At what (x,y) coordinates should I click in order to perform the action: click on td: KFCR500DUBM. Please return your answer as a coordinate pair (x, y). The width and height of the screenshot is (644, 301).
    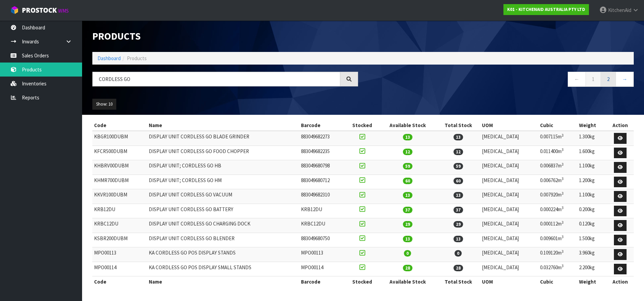
    Looking at the image, I should click on (120, 152).